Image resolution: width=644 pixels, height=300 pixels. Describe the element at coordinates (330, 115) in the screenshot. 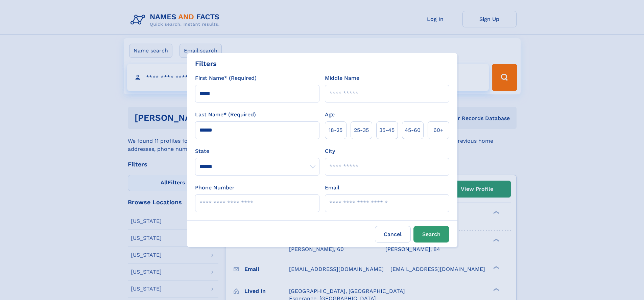

I see `label: Age` at that location.